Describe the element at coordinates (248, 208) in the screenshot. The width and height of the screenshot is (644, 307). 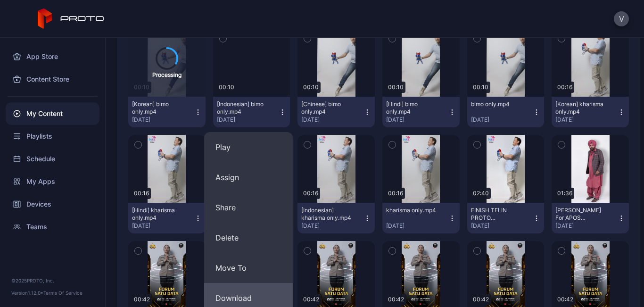
I see `button: Share` at that location.